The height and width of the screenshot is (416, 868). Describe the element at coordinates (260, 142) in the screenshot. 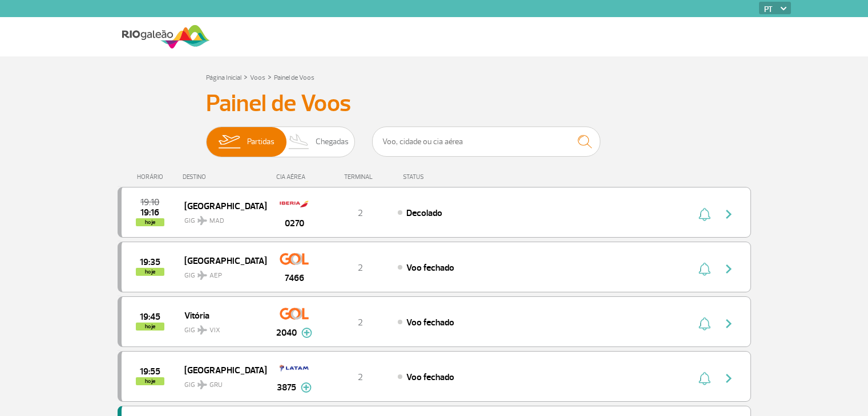

I see `span: Partidas` at that location.